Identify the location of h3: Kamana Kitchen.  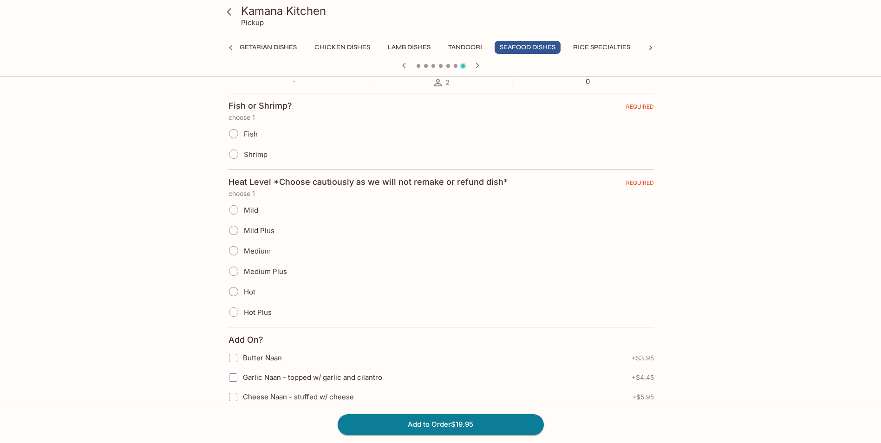
(449, 11).